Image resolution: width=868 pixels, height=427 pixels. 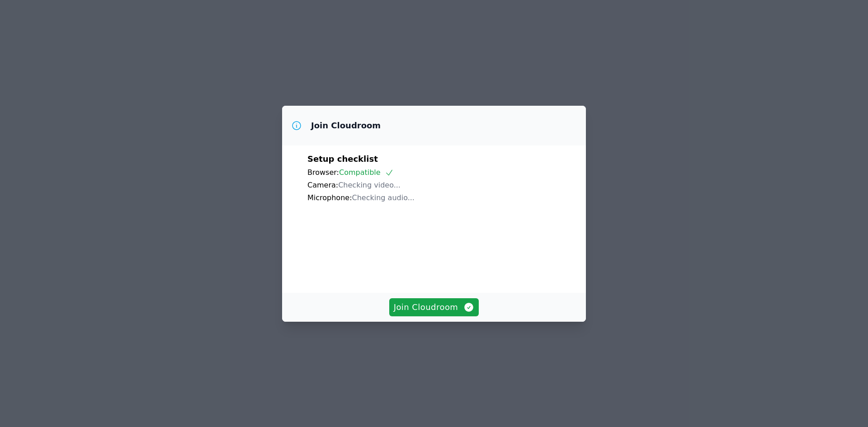 What do you see at coordinates (345, 126) in the screenshot?
I see `h3: Join Cloudroom` at bounding box center [345, 126].